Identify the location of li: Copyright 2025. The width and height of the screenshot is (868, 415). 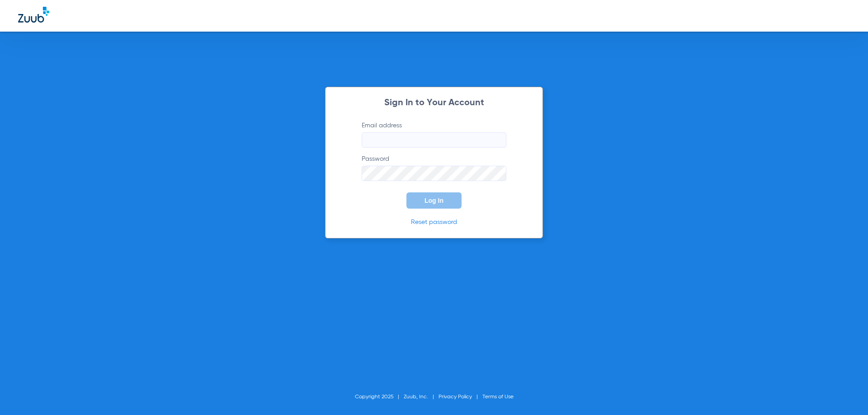
(379, 397).